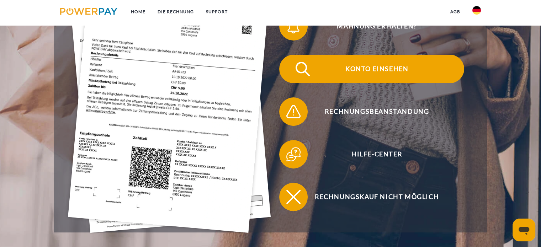  What do you see at coordinates (476, 10) in the screenshot?
I see `img: de` at bounding box center [476, 10].